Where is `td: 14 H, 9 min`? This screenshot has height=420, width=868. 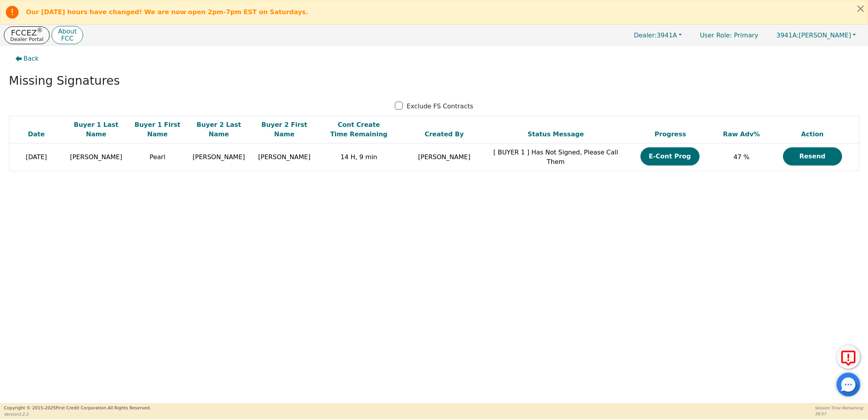
td: 14 H, 9 min is located at coordinates (359, 157).